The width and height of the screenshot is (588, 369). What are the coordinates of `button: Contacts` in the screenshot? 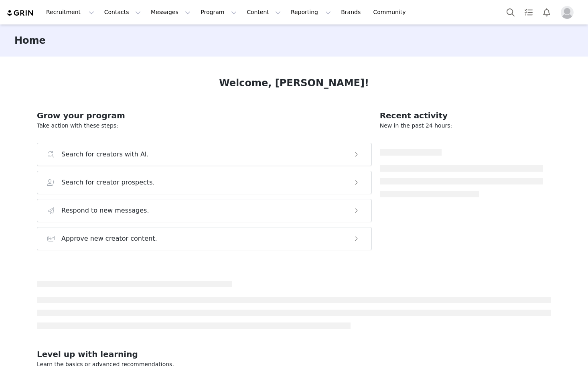 It's located at (122, 12).